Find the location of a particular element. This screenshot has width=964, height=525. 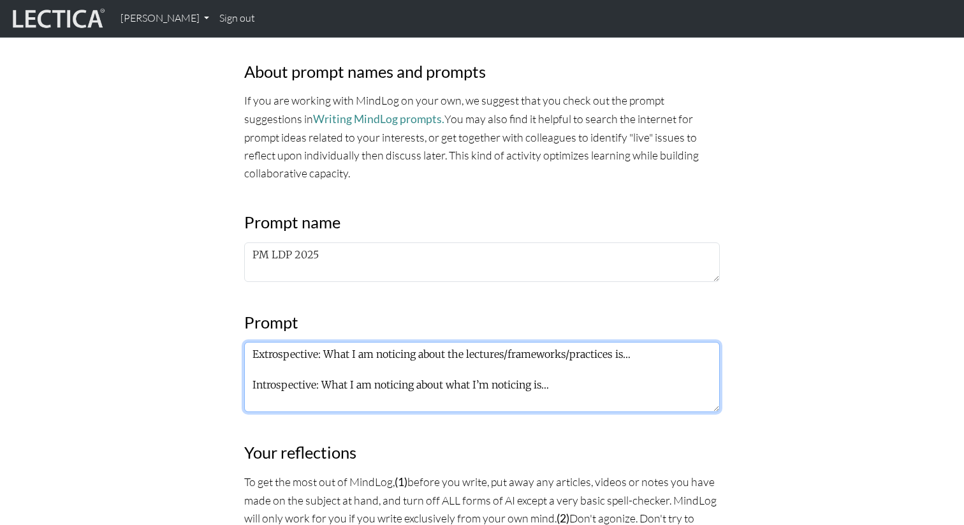

img: lecticalive is located at coordinates (57, 18).